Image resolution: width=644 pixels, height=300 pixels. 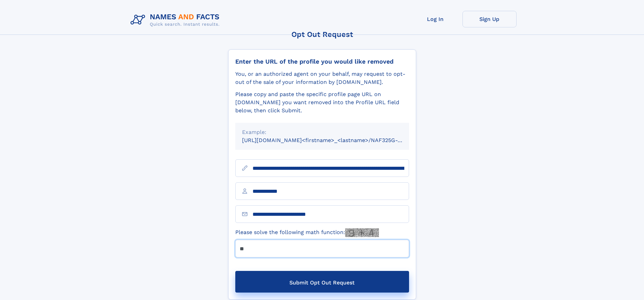 I want to click on a: Sign Up, so click(x=490, y=19).